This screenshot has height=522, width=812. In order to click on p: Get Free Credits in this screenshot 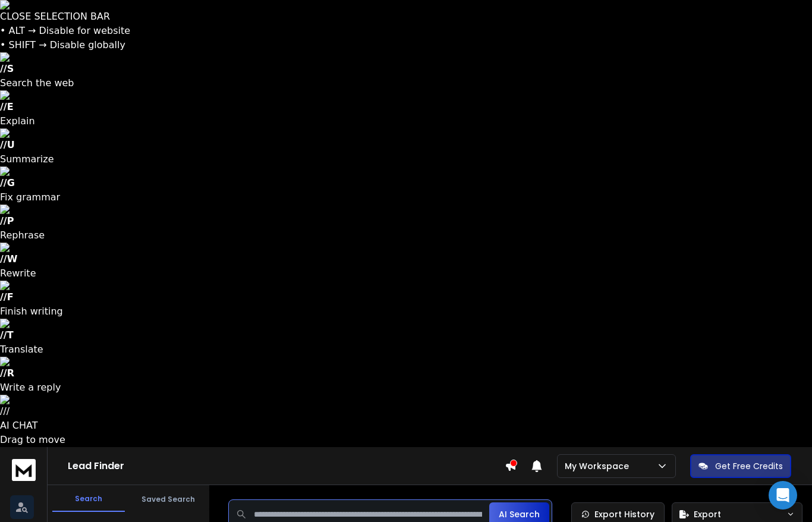, I will do `click(749, 466)`.